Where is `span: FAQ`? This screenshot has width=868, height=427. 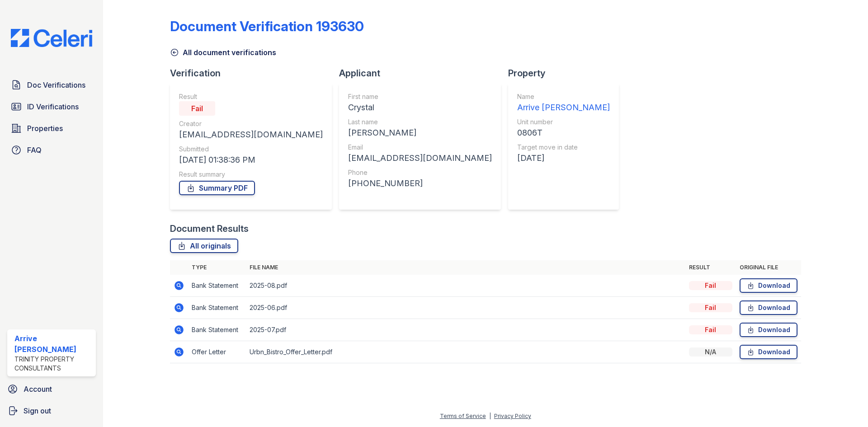 span: FAQ is located at coordinates (34, 150).